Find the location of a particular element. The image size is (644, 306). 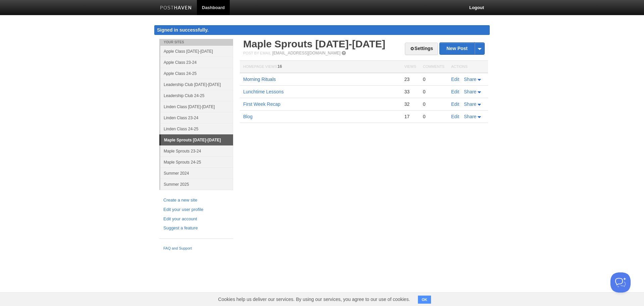

div: 23 is located at coordinates (410, 79).